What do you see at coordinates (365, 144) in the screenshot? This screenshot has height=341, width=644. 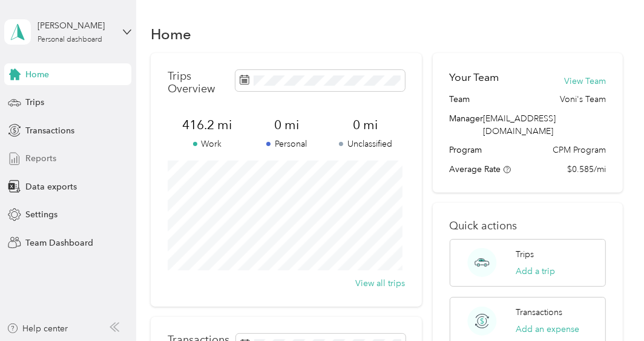 I see `p: Unclassified` at bounding box center [365, 144].